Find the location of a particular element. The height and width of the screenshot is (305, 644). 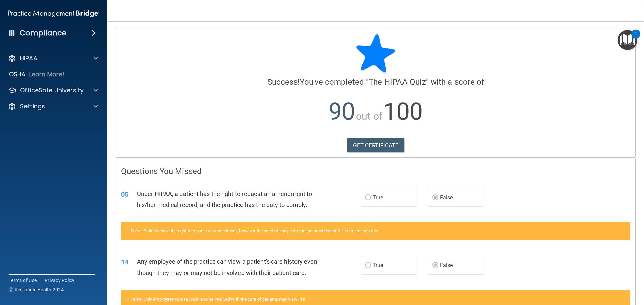

p: Learn More! is located at coordinates (47, 74).